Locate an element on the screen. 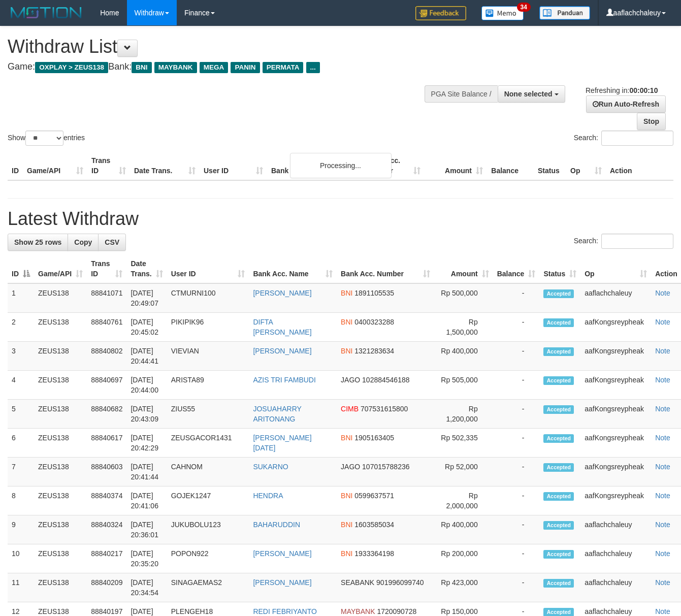  a: BAHARUDDIN is located at coordinates (276, 525).